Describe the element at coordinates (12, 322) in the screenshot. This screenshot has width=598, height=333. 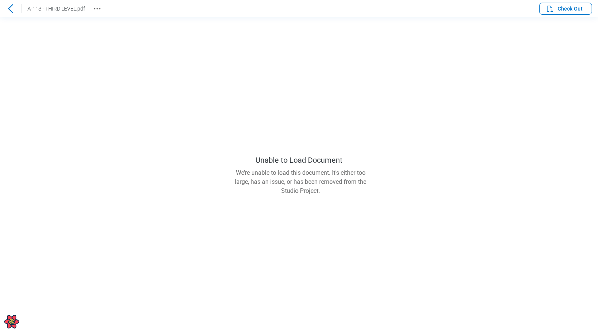
I see `button: Open React Query Devtools` at that location.